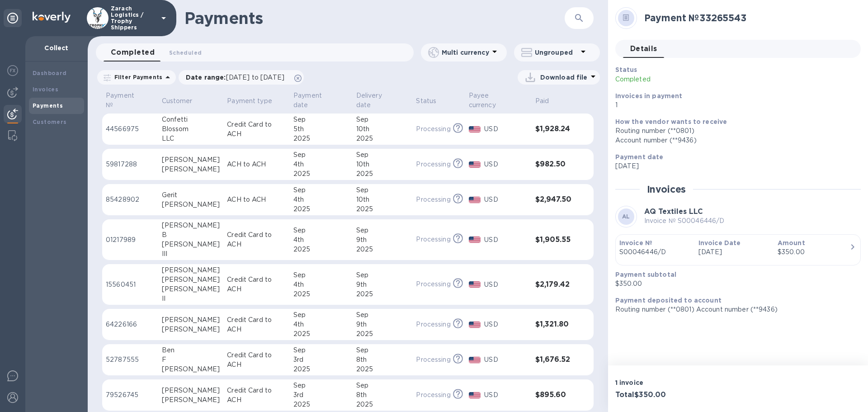 The width and height of the screenshot is (868, 412). Describe the element at coordinates (256, 199) in the screenshot. I see `p: ACH to ACH` at that location.